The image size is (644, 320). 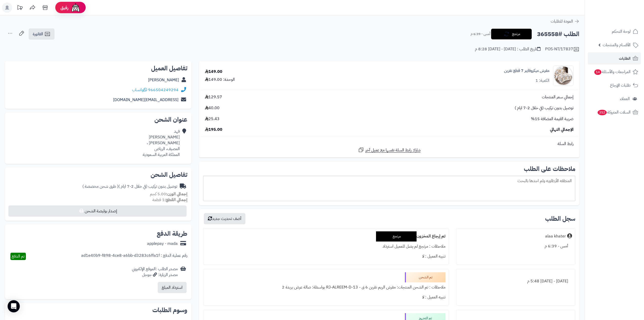 I want to click on a: المراجعات والأسئلة14, so click(x=614, y=72).